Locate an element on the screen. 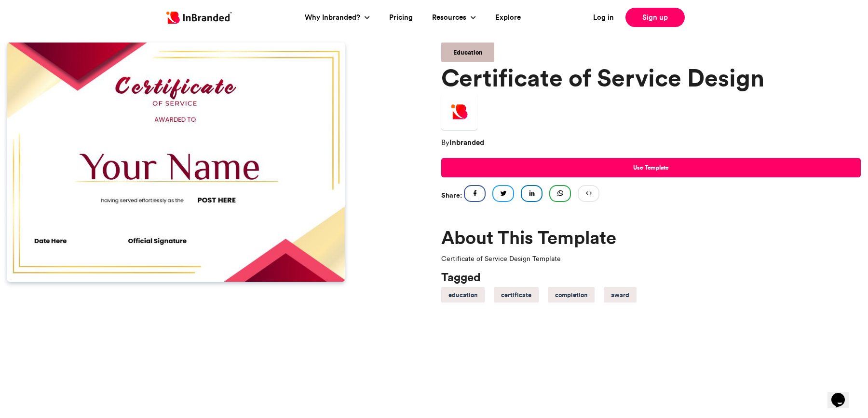  a: education is located at coordinates (463, 294).